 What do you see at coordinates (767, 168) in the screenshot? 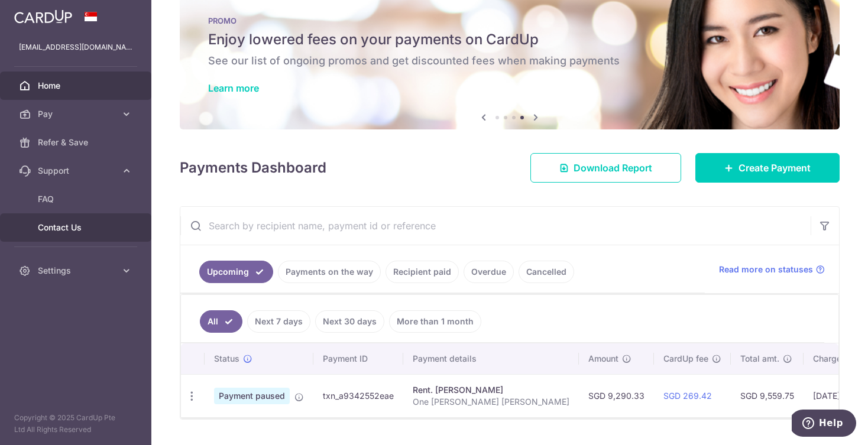
I see `a: Create Payment` at bounding box center [767, 168].